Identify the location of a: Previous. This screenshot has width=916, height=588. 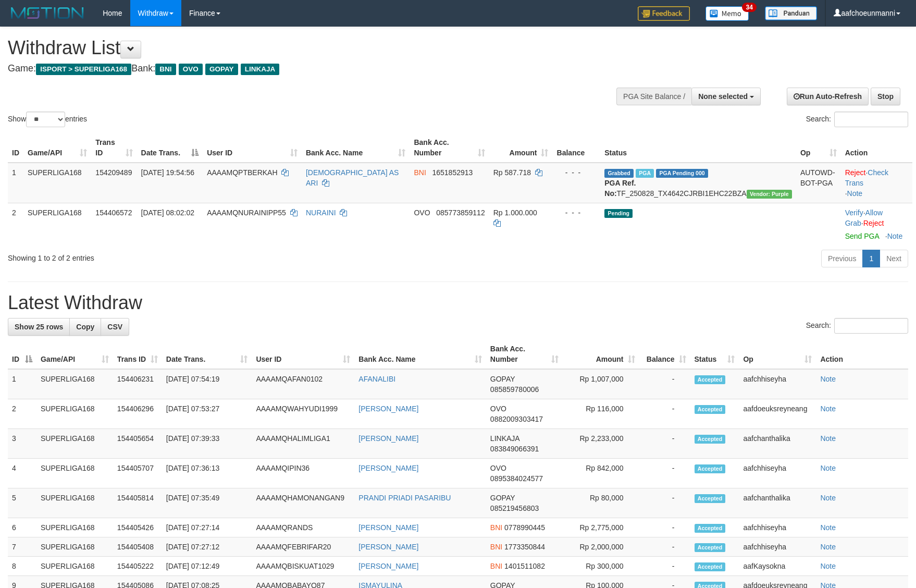
(842, 258).